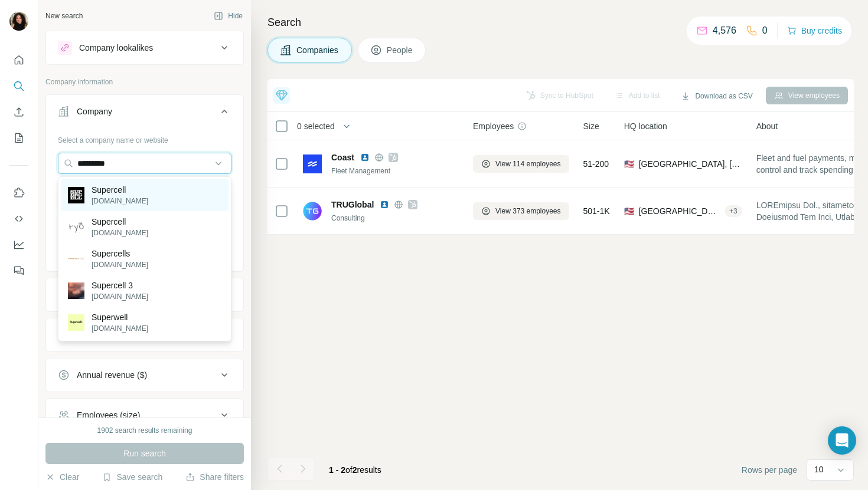  Describe the element at coordinates (318, 50) in the screenshot. I see `span: Companies` at that location.